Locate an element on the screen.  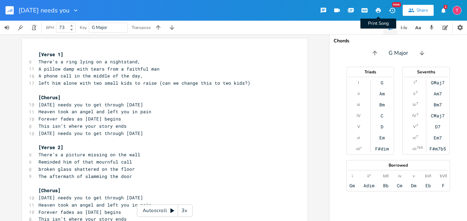
sup: 7b5 is located at coordinates (420, 148).